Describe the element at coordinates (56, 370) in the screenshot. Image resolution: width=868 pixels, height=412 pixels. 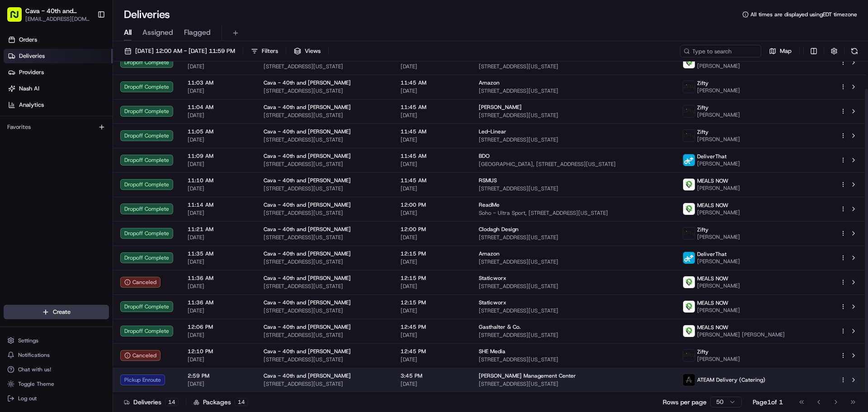
I see `button: Chat with us!` at that location.